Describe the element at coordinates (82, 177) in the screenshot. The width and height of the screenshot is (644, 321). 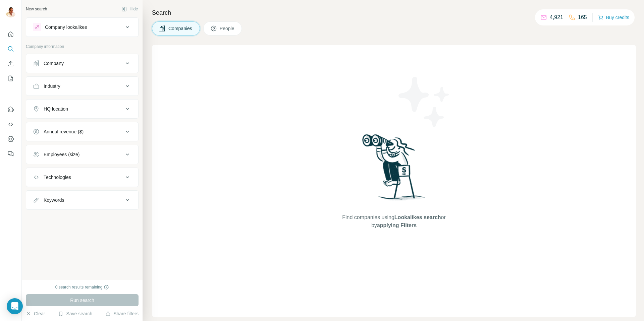
I see `button: Technologies` at that location.